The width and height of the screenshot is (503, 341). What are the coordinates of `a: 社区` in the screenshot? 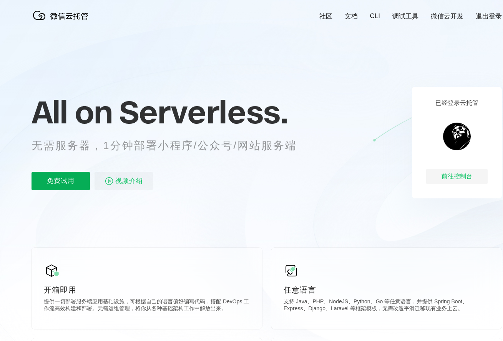 It's located at (326, 16).